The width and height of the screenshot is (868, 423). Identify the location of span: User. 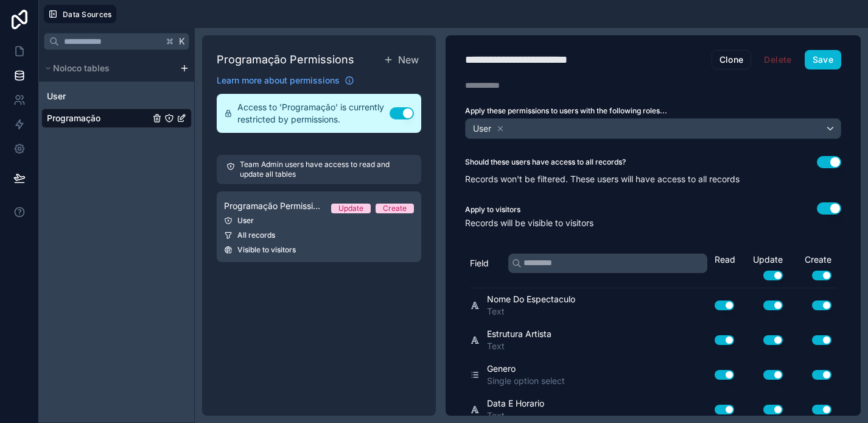
(482, 129).